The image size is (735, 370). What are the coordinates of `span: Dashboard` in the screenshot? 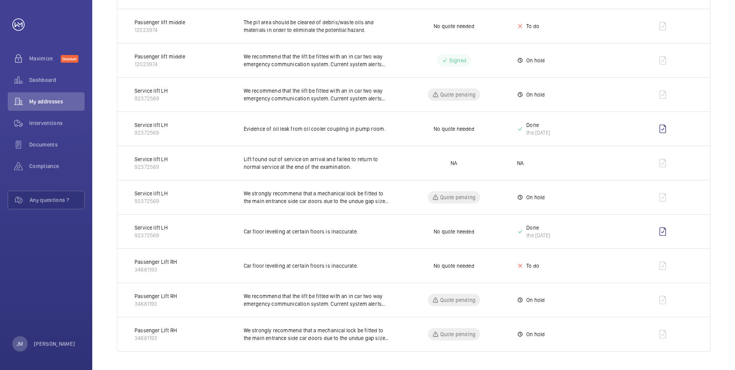 It's located at (57, 80).